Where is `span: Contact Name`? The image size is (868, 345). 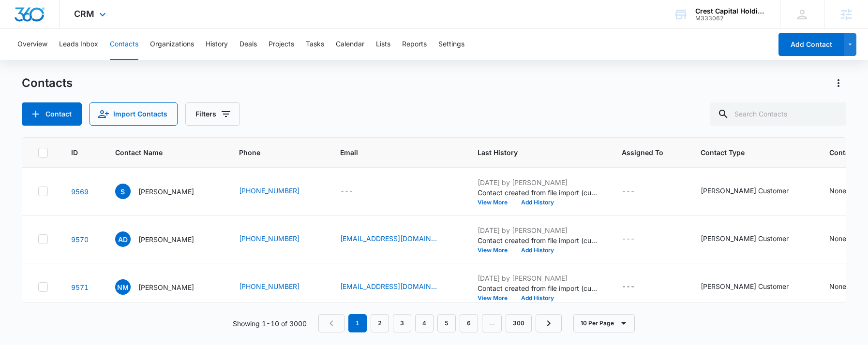 span: Contact Name is located at coordinates (158, 152).